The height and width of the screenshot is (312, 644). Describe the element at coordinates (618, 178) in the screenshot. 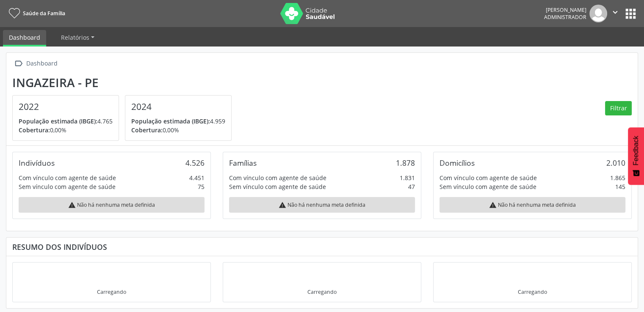

I see `div: 1.865` at that location.